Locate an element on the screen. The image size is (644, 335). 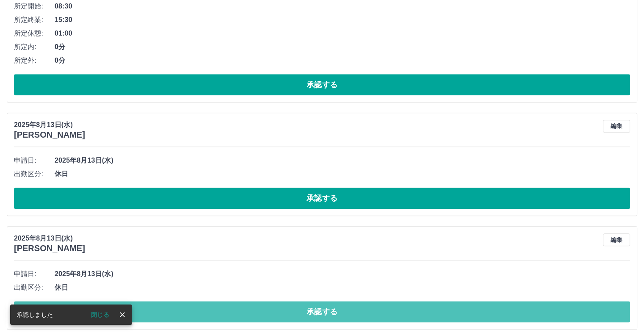
span: 01:00 is located at coordinates (342, 33).